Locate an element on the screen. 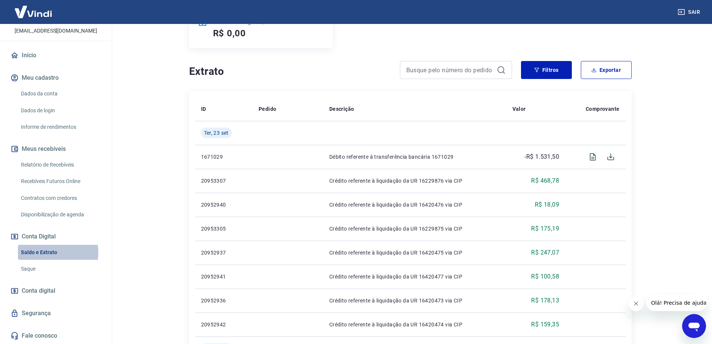 Image resolution: width=712 pixels, height=344 pixels. h4: Extrato is located at coordinates (290, 71).